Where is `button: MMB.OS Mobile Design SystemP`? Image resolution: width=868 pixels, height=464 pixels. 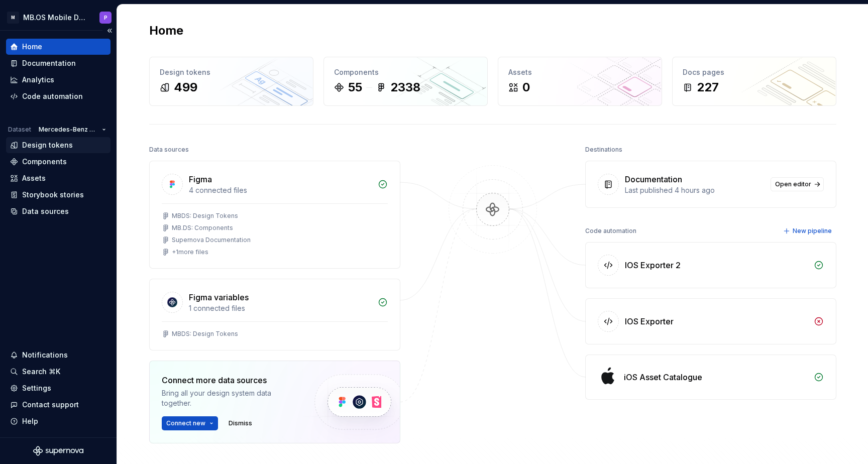
button: MMB.OS Mobile Design SystemP is located at coordinates (59, 17).